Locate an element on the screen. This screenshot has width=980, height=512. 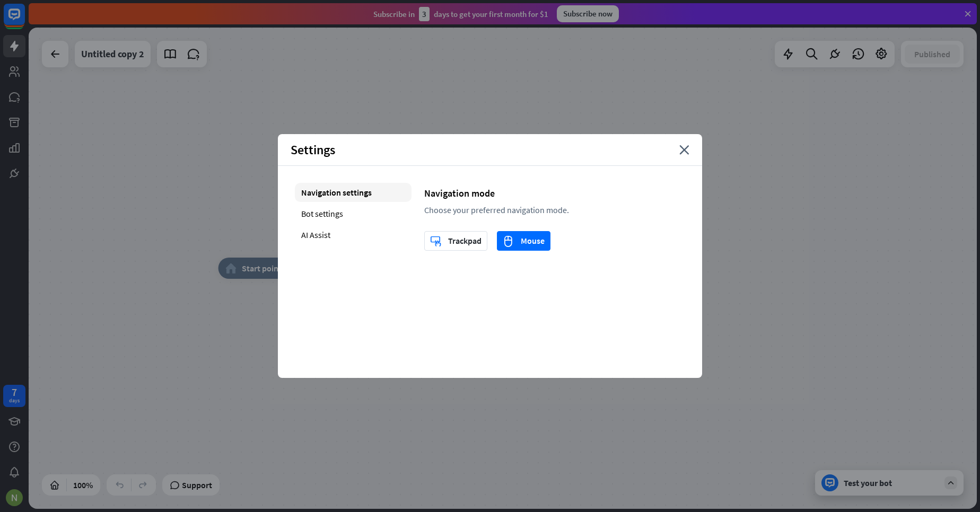
div: Trackpad is located at coordinates (456, 241).